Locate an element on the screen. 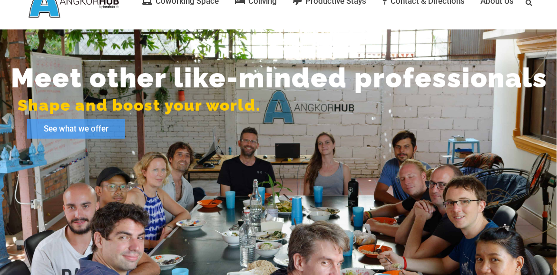  rs-layer: See what we offer is located at coordinates (76, 129).